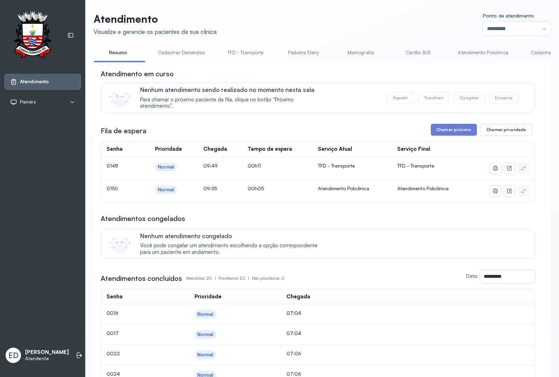 This screenshot has width=559, height=377. What do you see at coordinates (118, 52) in the screenshot?
I see `a: Resumo` at bounding box center [118, 52].